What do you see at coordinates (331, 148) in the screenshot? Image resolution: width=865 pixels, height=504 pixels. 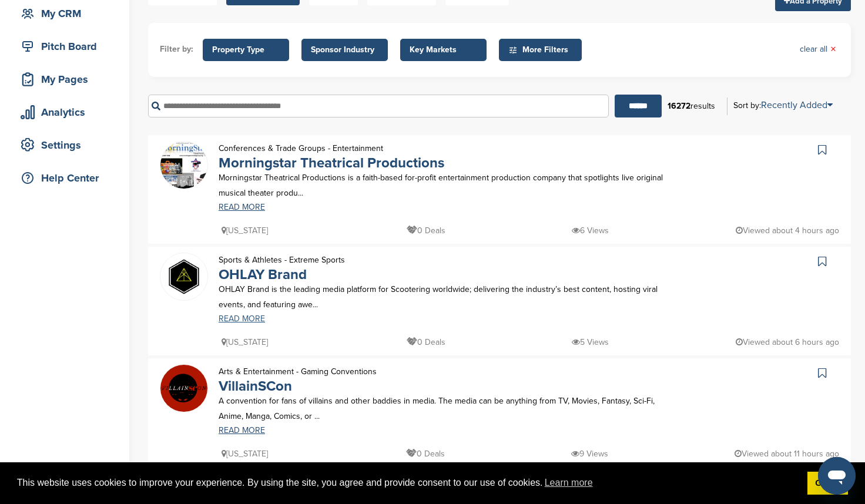 I see `p: Conferences & Trade Groups - Entertainment` at bounding box center [331, 148].